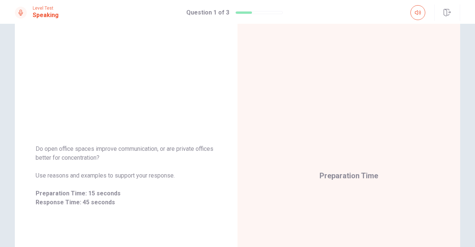 The image size is (475, 247). What do you see at coordinates (126, 176) in the screenshot?
I see `span: Use reasons and examples to support your response.` at bounding box center [126, 176].